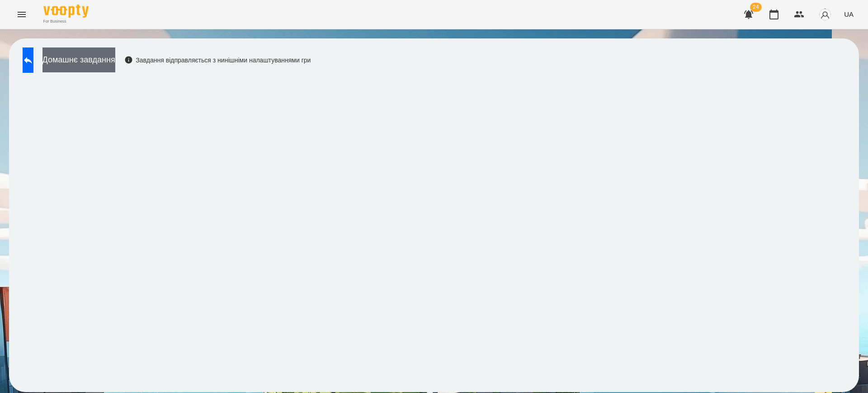  I want to click on span: 24, so click(756, 8).